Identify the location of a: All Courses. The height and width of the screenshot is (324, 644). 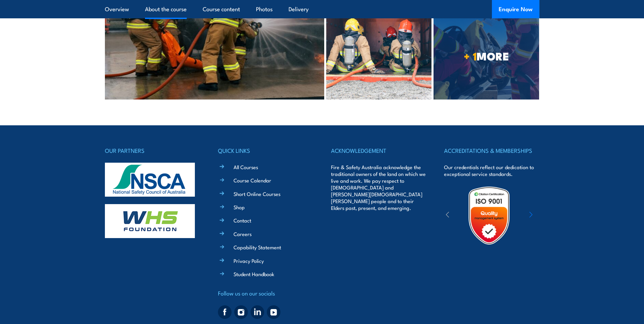
(246, 167).